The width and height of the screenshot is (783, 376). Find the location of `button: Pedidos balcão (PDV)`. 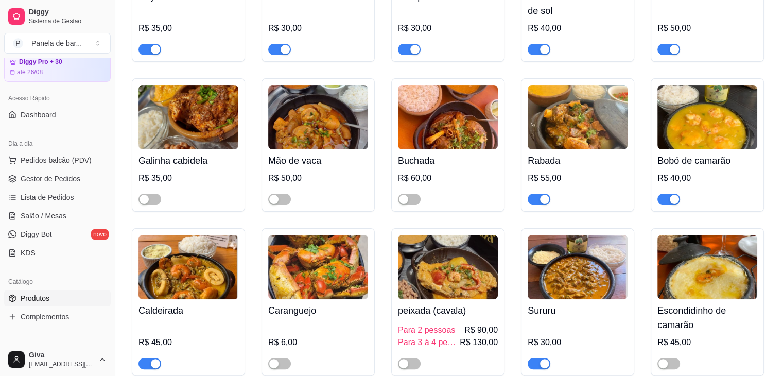

button: Pedidos balcão (PDV) is located at coordinates (57, 160).